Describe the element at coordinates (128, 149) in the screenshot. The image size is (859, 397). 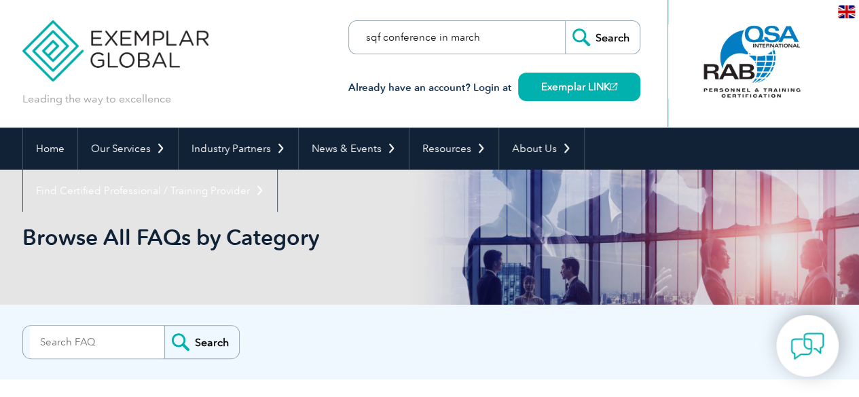
I see `a: Our Services` at that location.